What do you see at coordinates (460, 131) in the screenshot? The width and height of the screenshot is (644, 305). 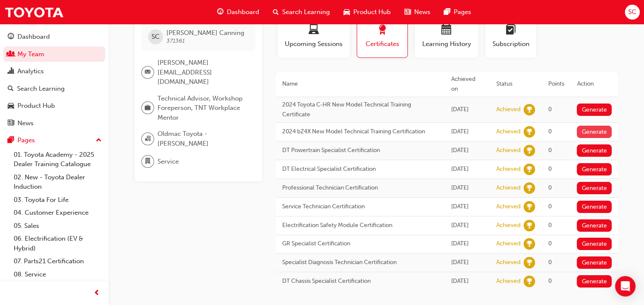 I see `span: Wed Mar 27 2024 14:11:05 GMT+1000 (Australian Eastern Standard Time)` at bounding box center [460, 131].